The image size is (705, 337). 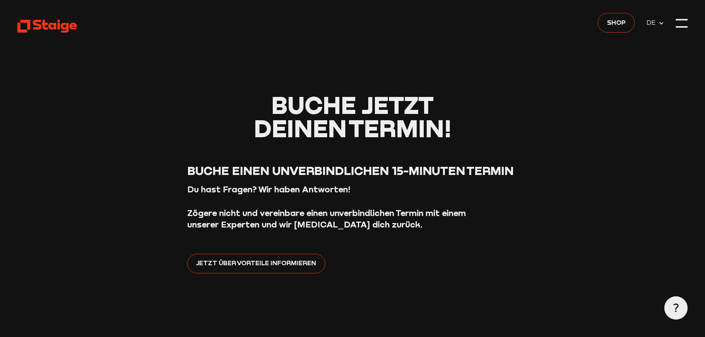 I want to click on strong: Zögere nicht und vereinbare einen unverbindlichen Termin mit einem unserer Experten und wir [MEDI..., so click(x=326, y=219).